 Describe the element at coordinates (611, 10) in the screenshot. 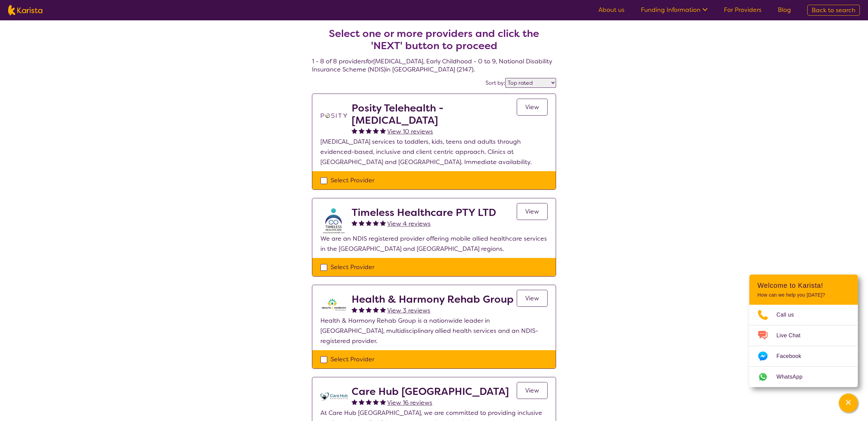

I see `a: About us` at that location.